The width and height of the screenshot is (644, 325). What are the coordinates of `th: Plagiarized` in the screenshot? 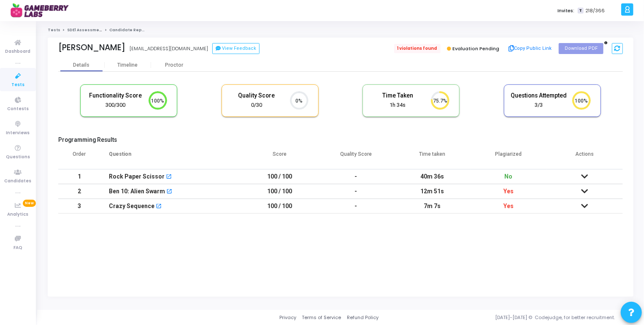 It's located at (509, 157).